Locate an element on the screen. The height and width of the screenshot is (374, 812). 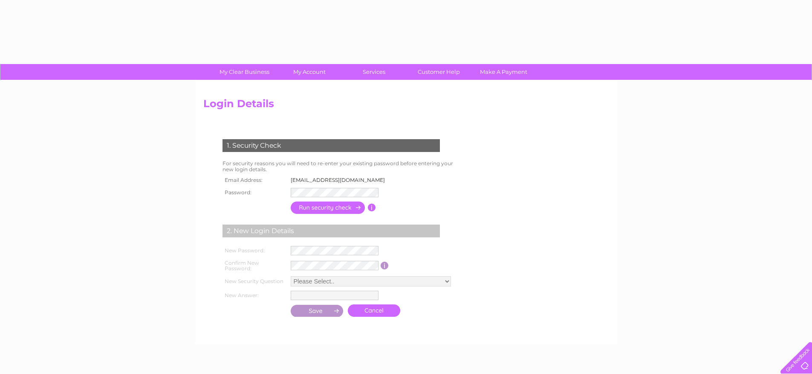
th: New Password: is located at coordinates (255, 250).